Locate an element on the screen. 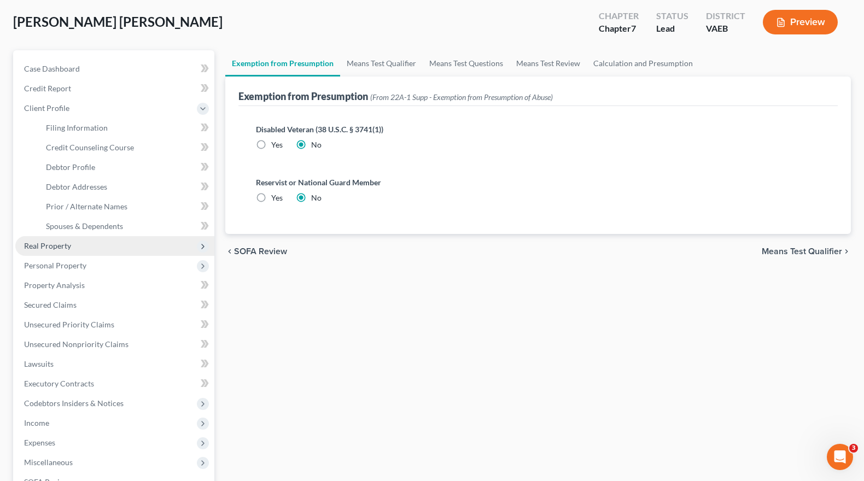 The width and height of the screenshot is (864, 481). span: Debtor Addresses is located at coordinates (77, 187).